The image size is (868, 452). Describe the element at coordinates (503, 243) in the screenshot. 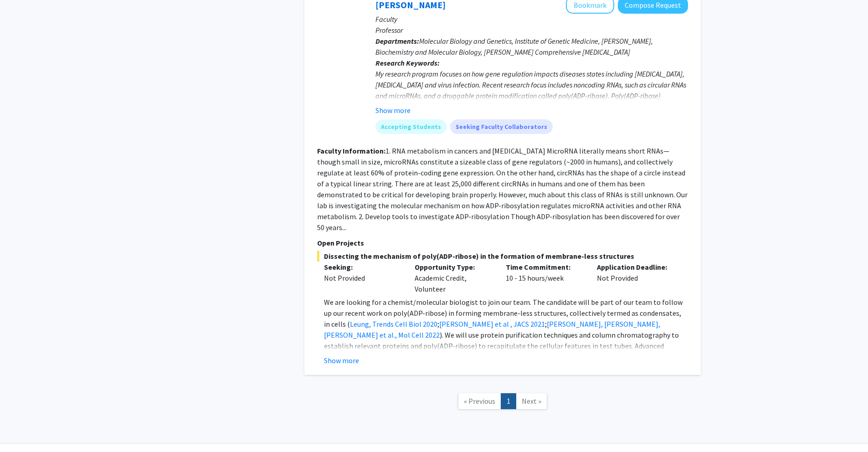

I see `p: Open Projects` at that location.